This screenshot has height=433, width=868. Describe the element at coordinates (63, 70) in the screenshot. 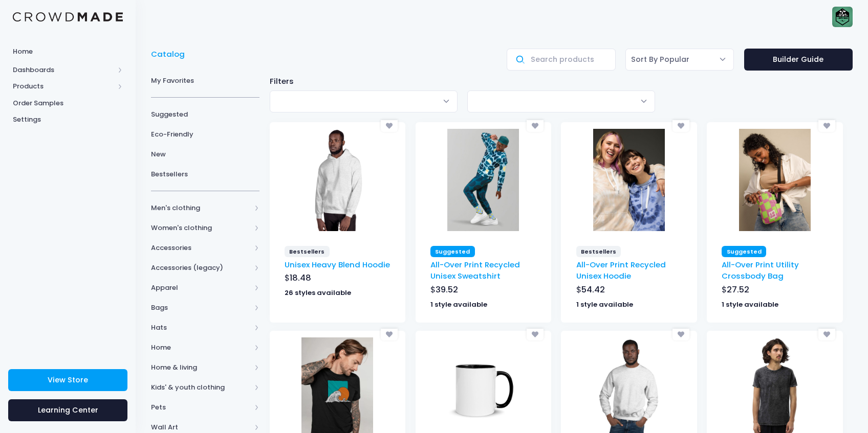

I see `span: Dashboards` at that location.